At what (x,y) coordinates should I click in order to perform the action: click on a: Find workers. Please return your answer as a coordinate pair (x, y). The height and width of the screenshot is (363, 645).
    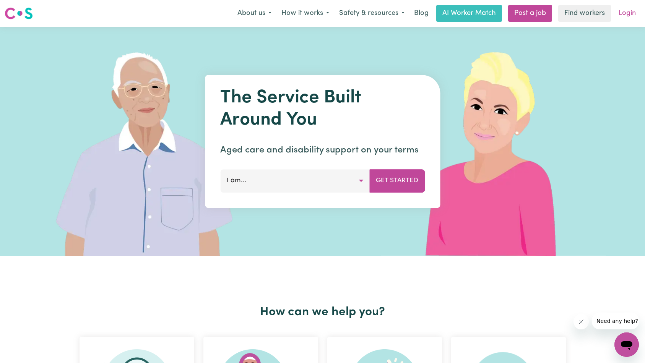
    Looking at the image, I should click on (585, 13).